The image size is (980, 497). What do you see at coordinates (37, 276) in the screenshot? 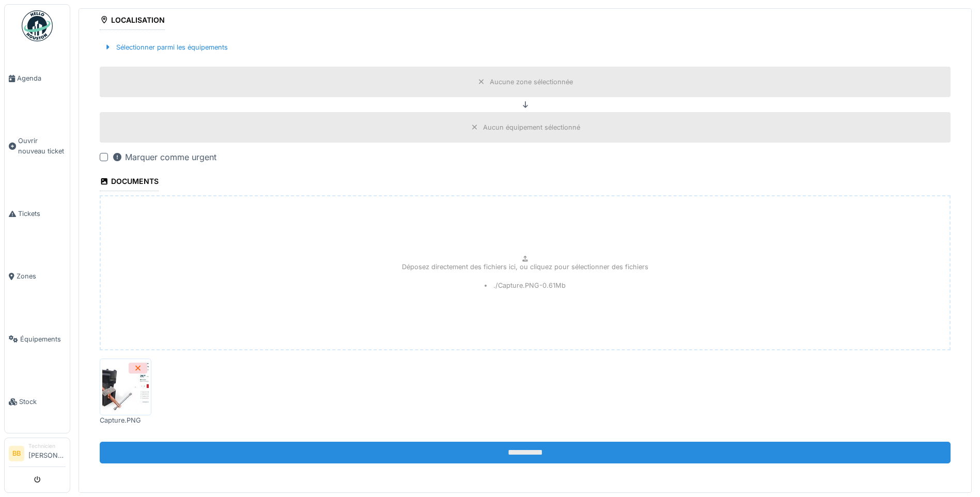
I see `a: Zones` at bounding box center [37, 276].